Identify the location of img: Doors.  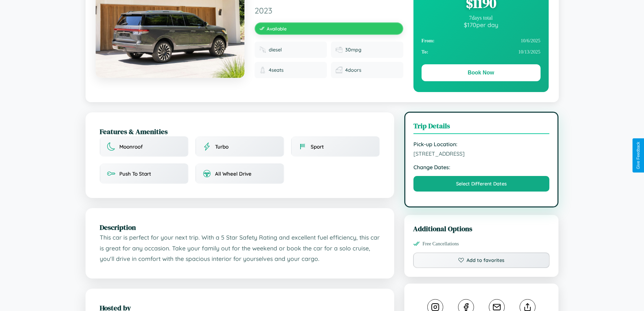
(339, 70).